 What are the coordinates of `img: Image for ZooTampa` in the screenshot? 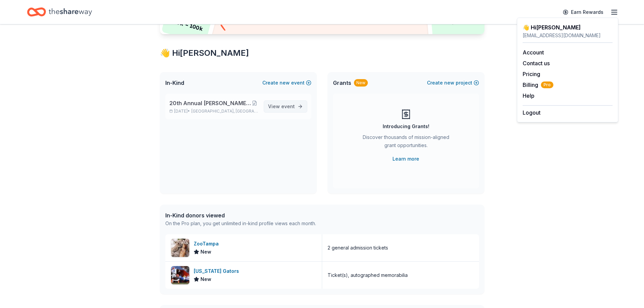 It's located at (180, 248).